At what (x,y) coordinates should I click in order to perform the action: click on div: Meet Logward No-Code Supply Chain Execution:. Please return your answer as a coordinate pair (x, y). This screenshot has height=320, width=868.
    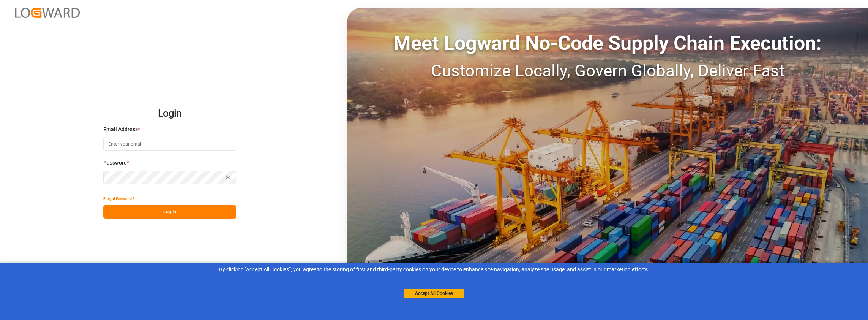
    Looking at the image, I should click on (608, 43).